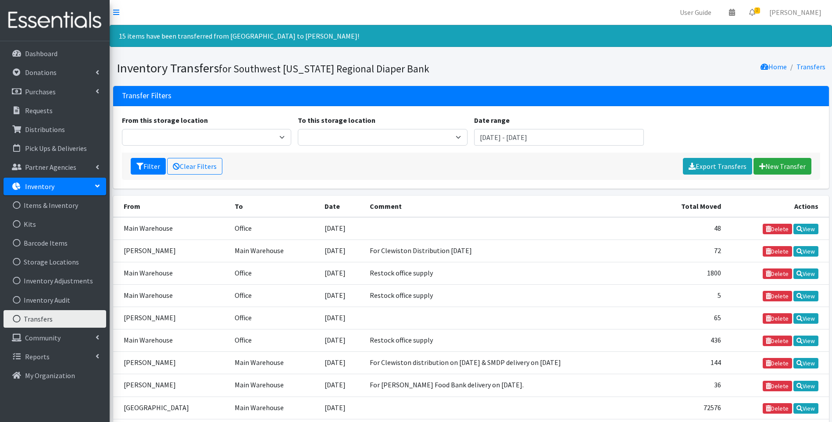  I want to click on span: 2, so click(757, 11).